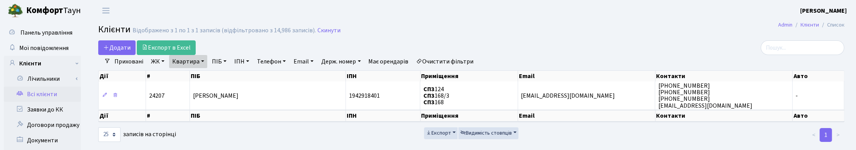 The height and width of the screenshot is (150, 856). I want to click on a: Документи, so click(42, 141).